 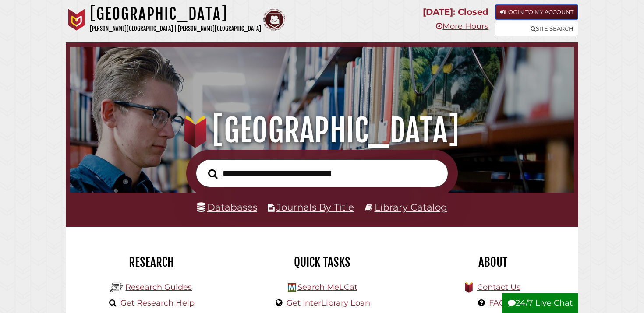 I want to click on a: Research Guides, so click(x=159, y=287).